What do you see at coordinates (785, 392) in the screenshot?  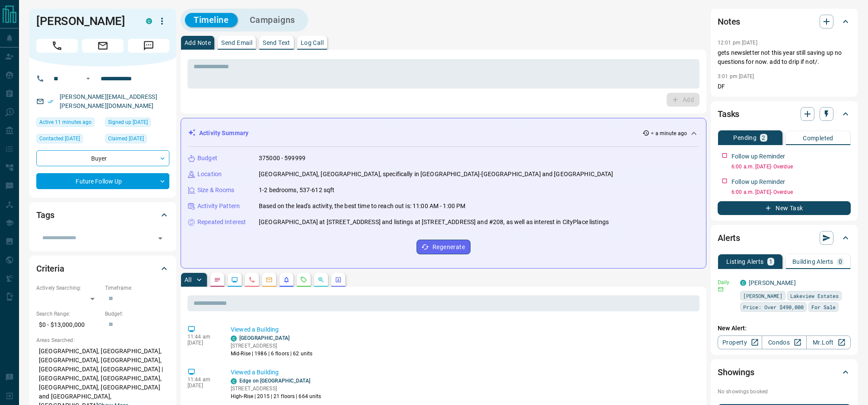 I see `p: No showings booked` at bounding box center [785, 392].